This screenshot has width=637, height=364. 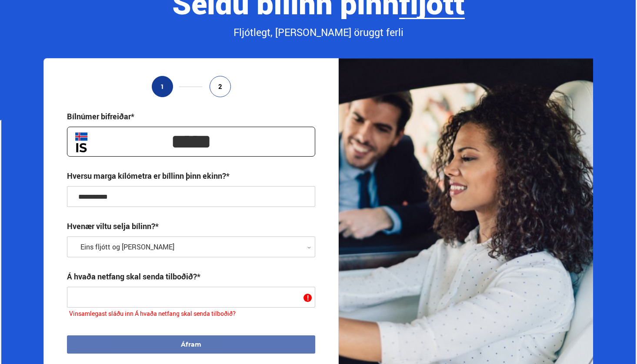 What do you see at coordinates (162, 87) in the screenshot?
I see `span: 1` at bounding box center [162, 87].